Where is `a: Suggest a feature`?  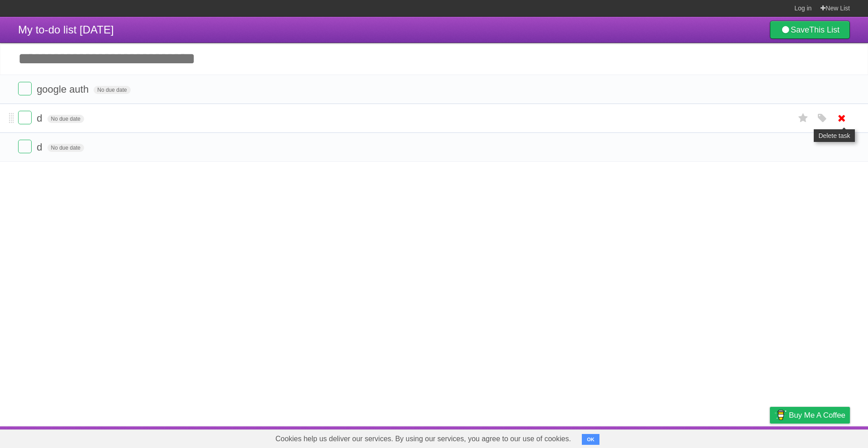 a: Suggest a feature is located at coordinates (822, 437).